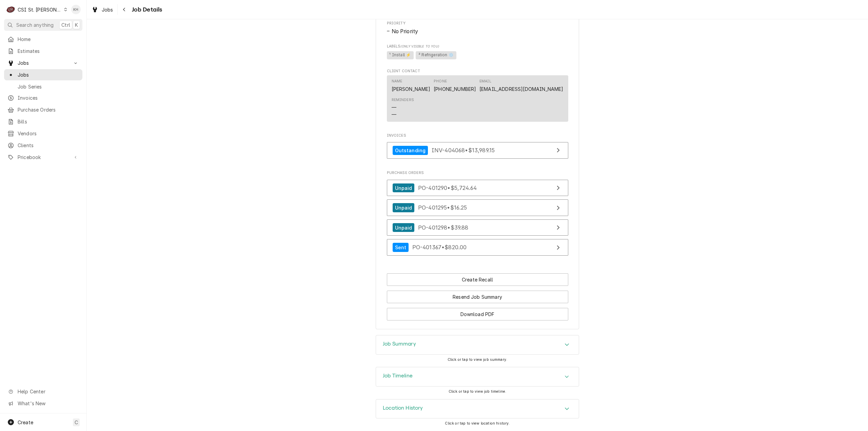 Image resolution: width=868 pixels, height=431 pixels. Describe the element at coordinates (401, 247) in the screenshot. I see `div: Sent` at that location.